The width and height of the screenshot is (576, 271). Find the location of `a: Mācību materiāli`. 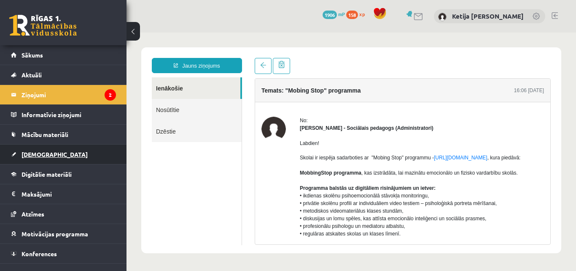

a: Mācību materiāli is located at coordinates (63, 134).